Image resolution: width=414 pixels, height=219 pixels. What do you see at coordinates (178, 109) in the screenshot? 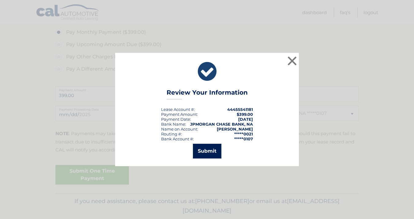
I see `div: Lease Account #:` at bounding box center [178, 109].